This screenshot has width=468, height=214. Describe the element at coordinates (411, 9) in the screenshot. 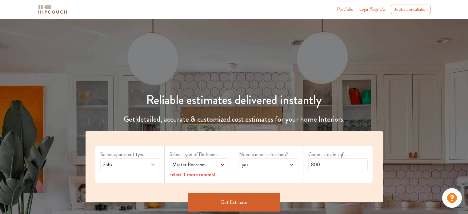

I see `div: Book a consultation` at that location.